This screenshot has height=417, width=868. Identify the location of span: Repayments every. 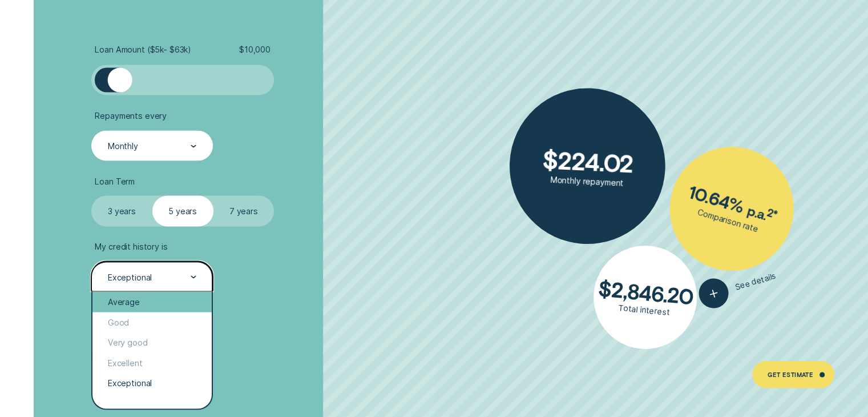
(130, 115).